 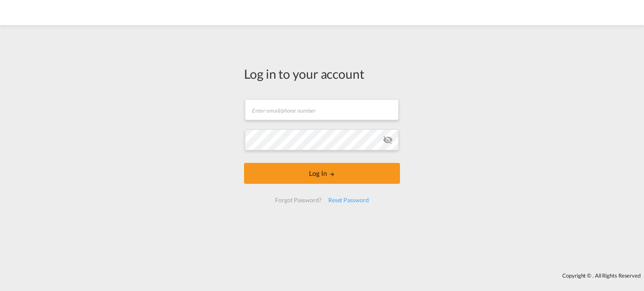 I want to click on div: Log in to your account, so click(x=322, y=74).